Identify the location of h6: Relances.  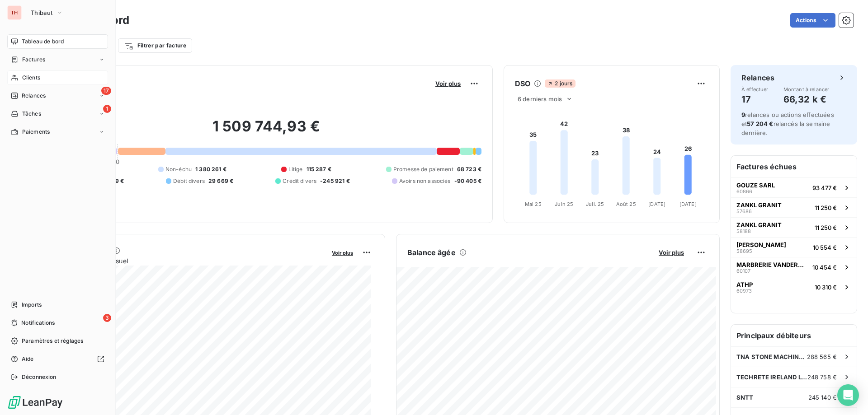
(757, 77).